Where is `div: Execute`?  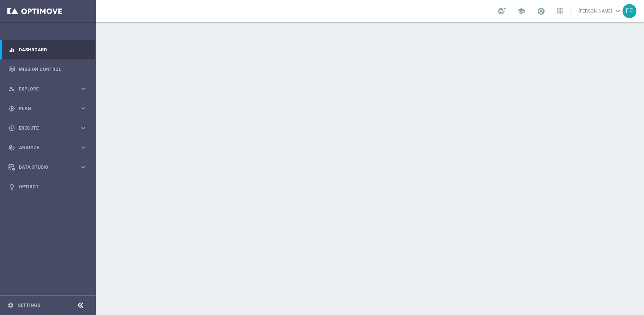 div: Execute is located at coordinates (44, 128).